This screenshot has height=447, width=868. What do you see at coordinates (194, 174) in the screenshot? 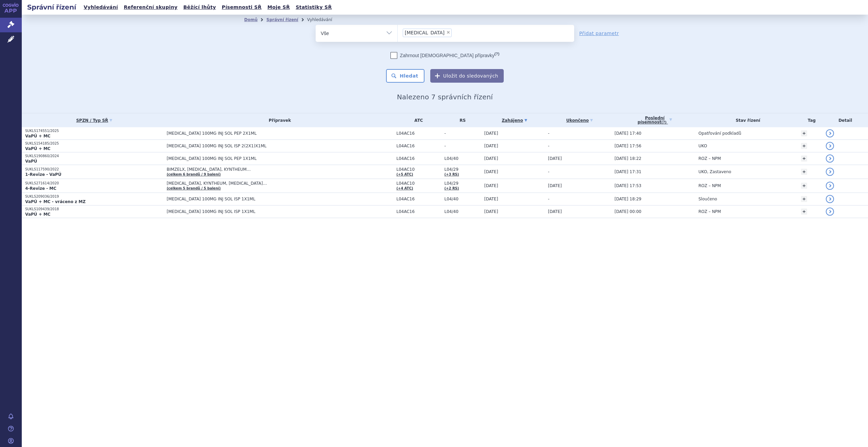
I see `a: (celkem 6 brandů / 9 balení)` at bounding box center [194, 174].